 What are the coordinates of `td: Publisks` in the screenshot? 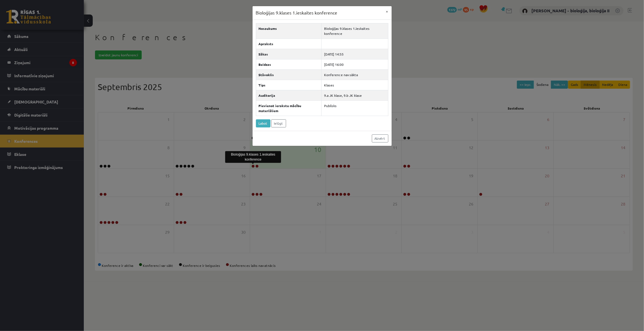 It's located at (355, 108).